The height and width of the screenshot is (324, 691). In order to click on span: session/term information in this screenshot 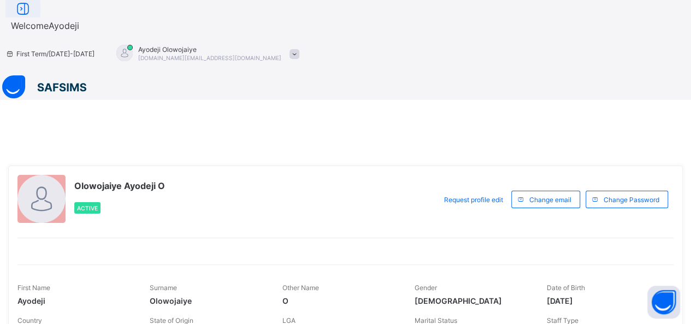, I will do `click(50, 54)`.